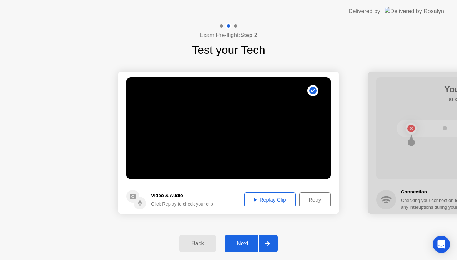 The height and width of the screenshot is (260, 457). What do you see at coordinates (315, 200) in the screenshot?
I see `button: Retry` at bounding box center [315, 200].